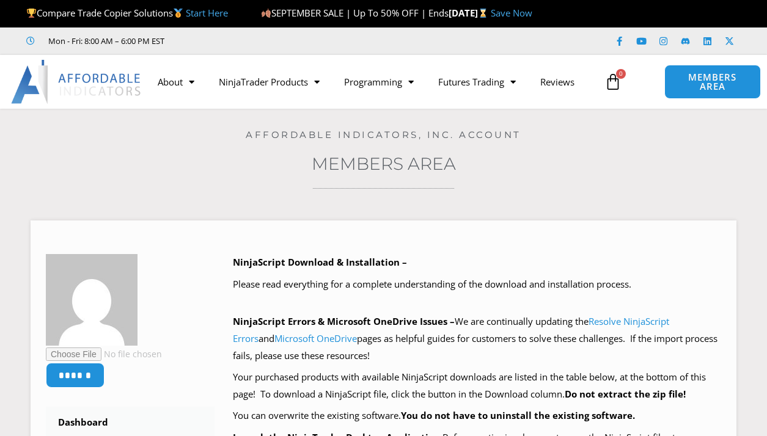  I want to click on span: MEMBERS AREA, so click(713, 82).